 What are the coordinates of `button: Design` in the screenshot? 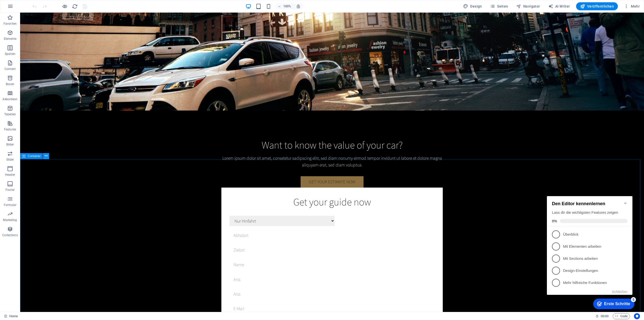 It's located at (472, 6).